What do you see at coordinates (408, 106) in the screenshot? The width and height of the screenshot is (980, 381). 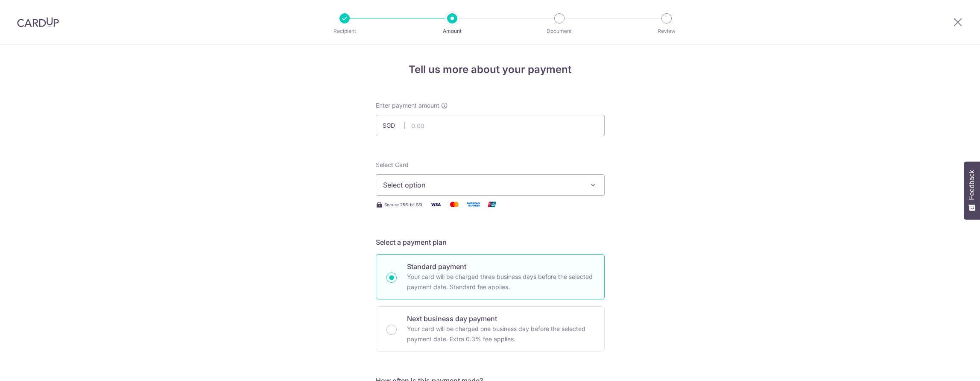 I see `span: Enter payment amount` at bounding box center [408, 106].